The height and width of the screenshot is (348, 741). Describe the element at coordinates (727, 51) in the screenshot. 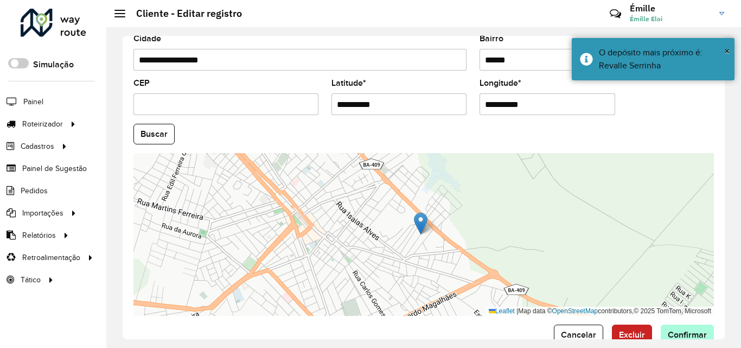

I see `button: Close` at that location.